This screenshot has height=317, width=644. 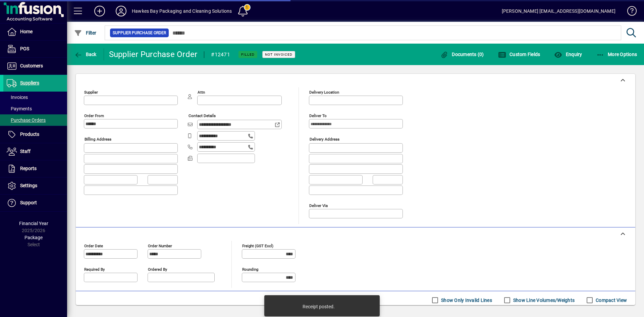 I want to click on a: Reports, so click(x=35, y=169).